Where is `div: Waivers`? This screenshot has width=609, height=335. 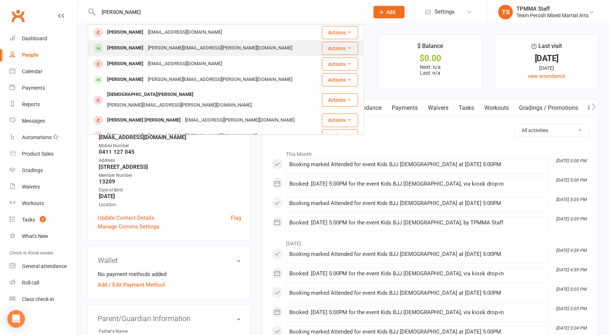 div: Waivers is located at coordinates (31, 187).